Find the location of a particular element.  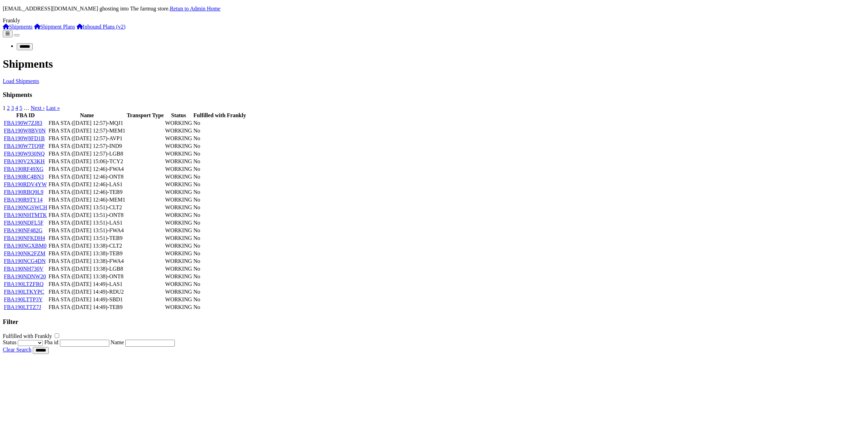

h3: Shipments is located at coordinates (434, 95).